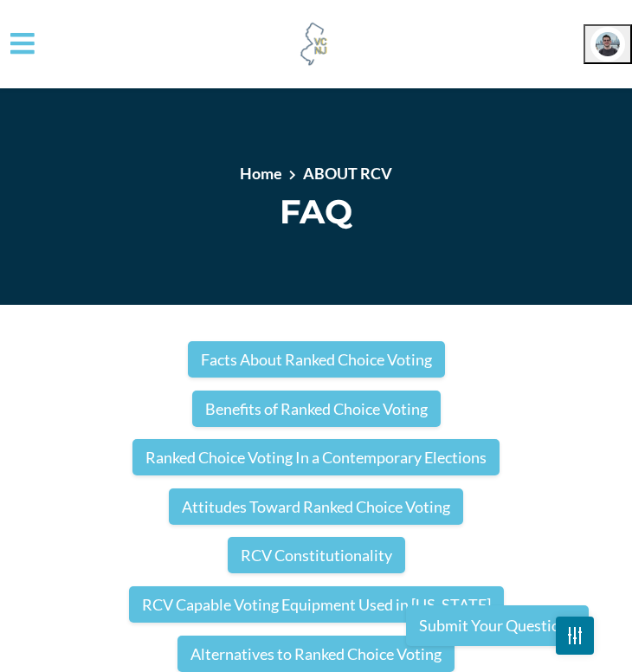  Describe the element at coordinates (608, 44) in the screenshot. I see `img: Jack Cunningham` at that location.